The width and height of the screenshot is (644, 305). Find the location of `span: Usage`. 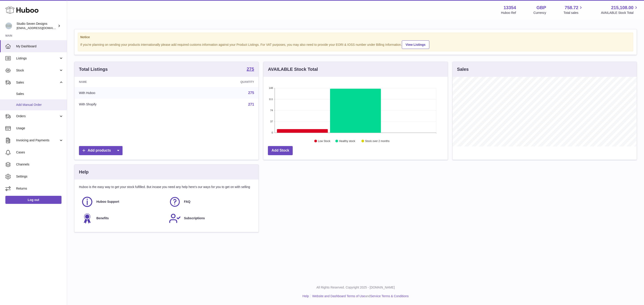

span: Usage is located at coordinates (40, 128).